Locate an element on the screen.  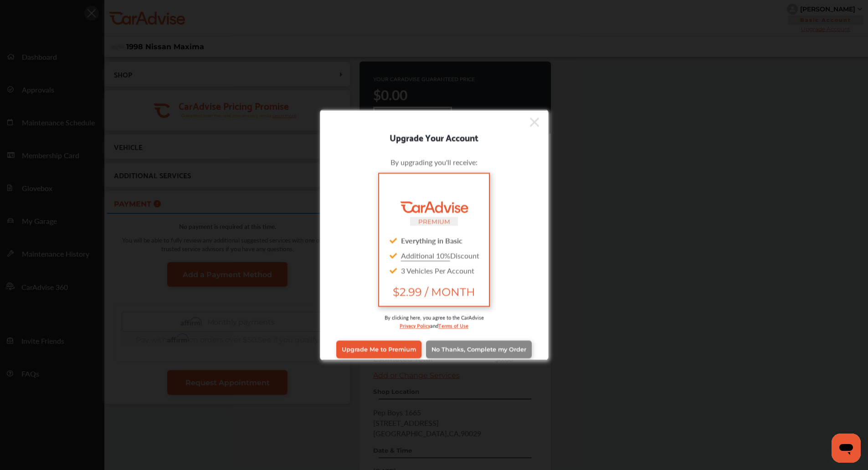
small: PREMIUM is located at coordinates (434, 221).